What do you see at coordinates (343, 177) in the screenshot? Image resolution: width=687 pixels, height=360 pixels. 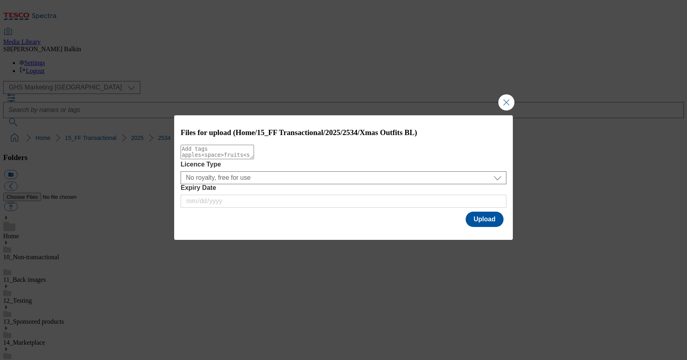 I see `div: Modal` at bounding box center [343, 177].